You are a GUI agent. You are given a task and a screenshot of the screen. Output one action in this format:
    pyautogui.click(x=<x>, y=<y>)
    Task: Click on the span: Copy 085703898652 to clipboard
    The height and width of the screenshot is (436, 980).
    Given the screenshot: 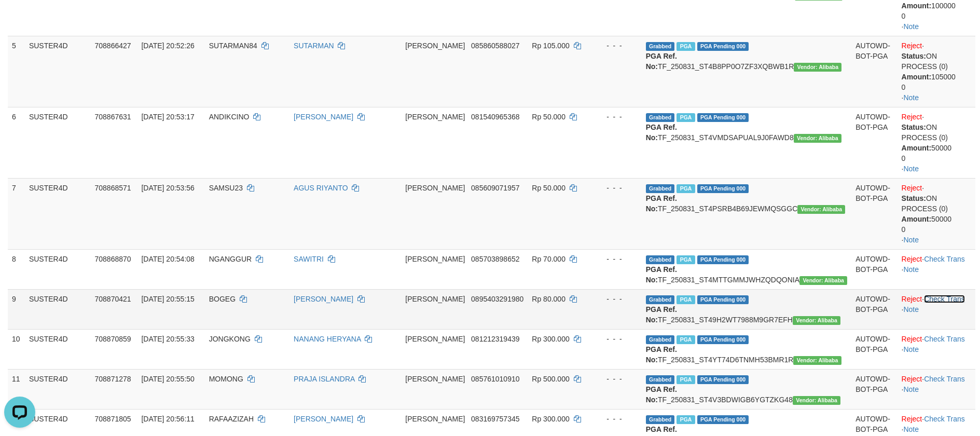 What is the action you would take?
    pyautogui.click(x=495, y=259)
    